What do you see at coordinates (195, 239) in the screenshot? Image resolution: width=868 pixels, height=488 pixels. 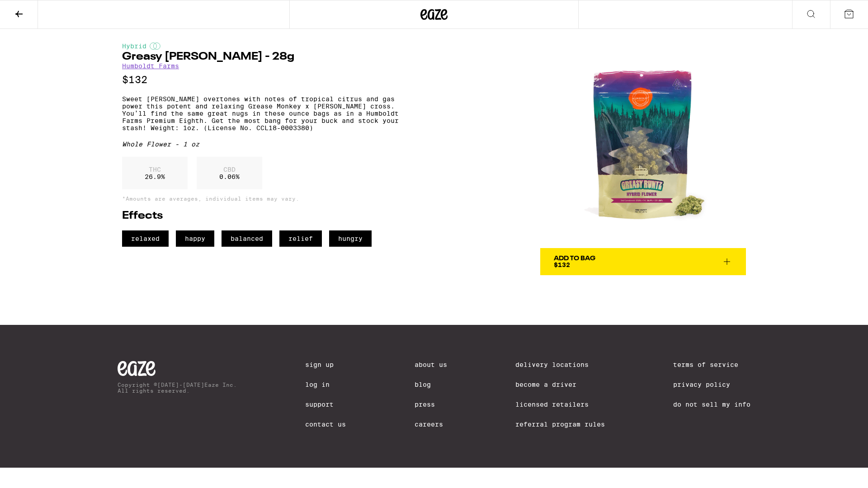 I see `span: happy` at bounding box center [195, 239].